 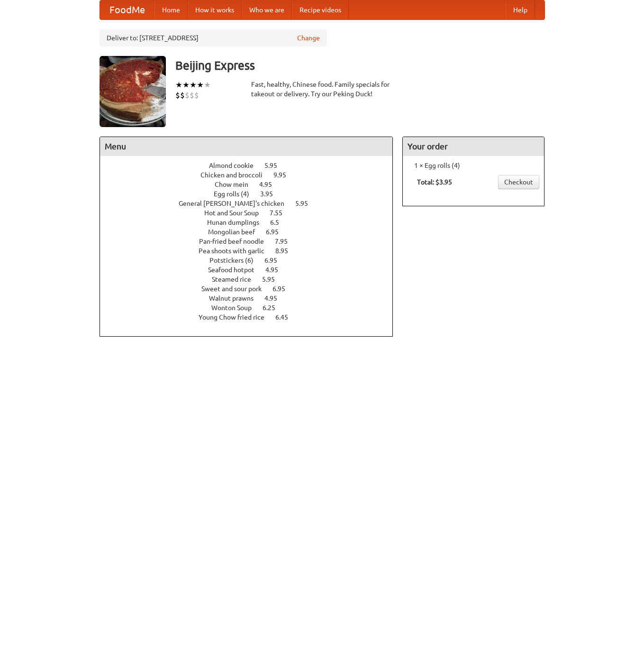 What do you see at coordinates (236, 175) in the screenshot?
I see `span: Chicken and broccoli` at bounding box center [236, 175].